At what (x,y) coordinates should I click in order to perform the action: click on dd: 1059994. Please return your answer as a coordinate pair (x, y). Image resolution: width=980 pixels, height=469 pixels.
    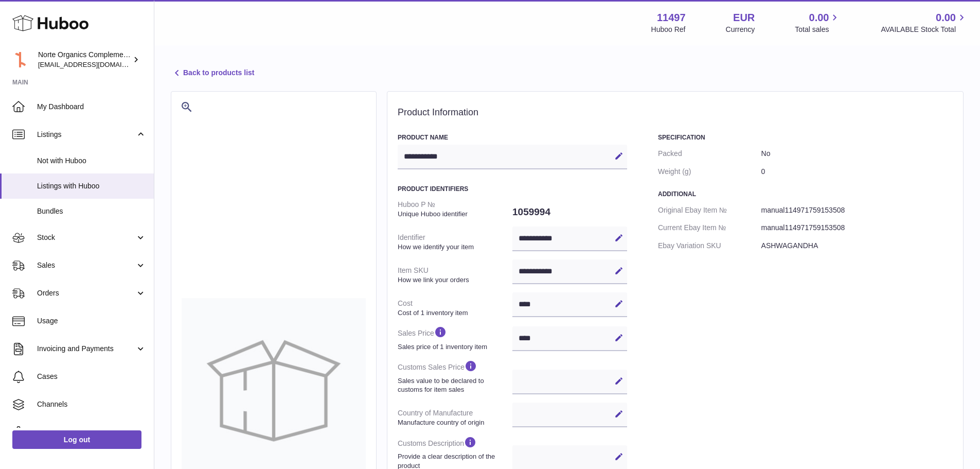
    Looking at the image, I should click on (570, 212).